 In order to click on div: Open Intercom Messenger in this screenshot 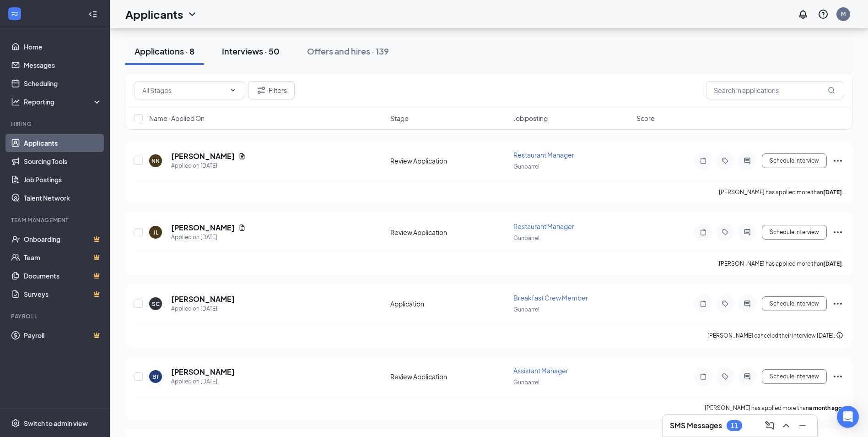, I will do `click(848, 416)`.